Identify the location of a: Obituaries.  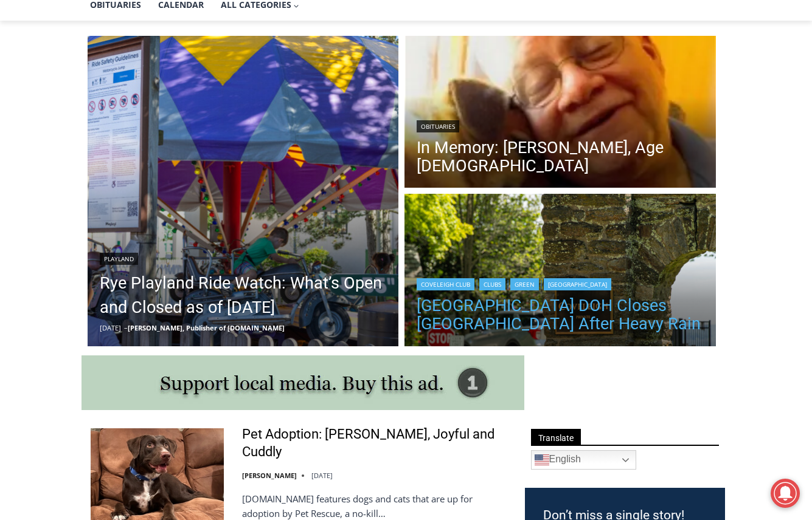
(438, 126).